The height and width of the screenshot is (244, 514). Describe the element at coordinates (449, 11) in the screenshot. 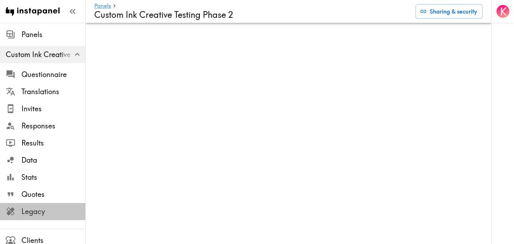

I see `button: Sharing & security` at that location.